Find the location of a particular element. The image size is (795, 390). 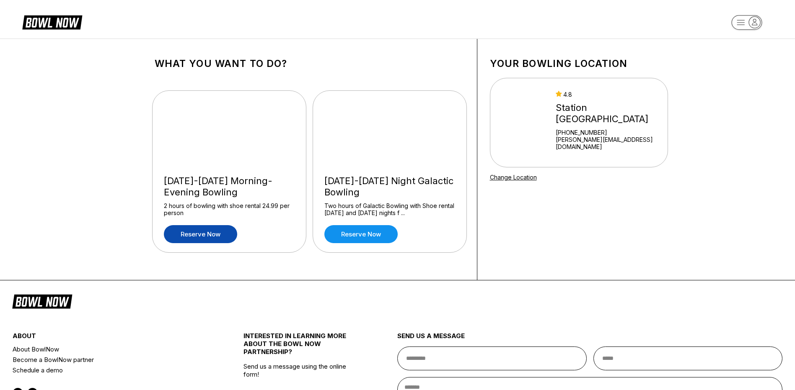

img: Friday-Sunday Morning-Evening Bowling is located at coordinates (230, 129).